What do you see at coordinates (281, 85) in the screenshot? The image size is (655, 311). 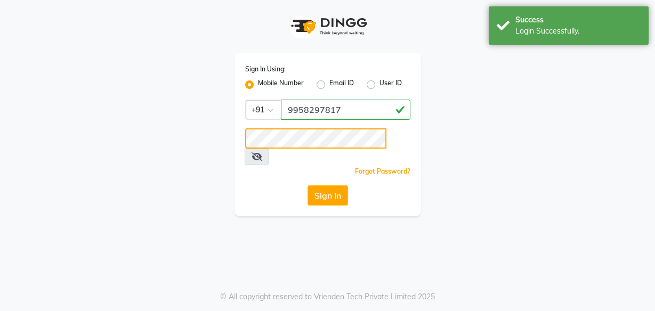 I see `label: Mobile Number` at bounding box center [281, 85].